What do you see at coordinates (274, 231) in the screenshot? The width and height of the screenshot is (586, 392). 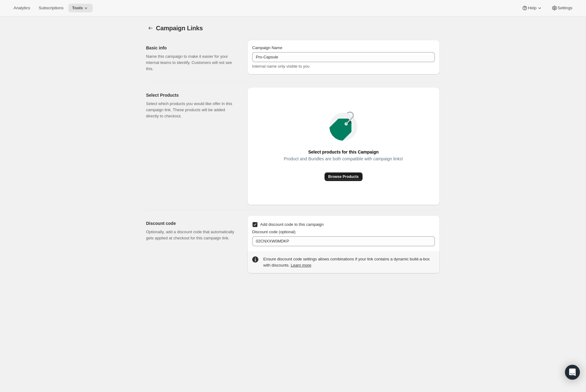 I see `span: Discount code (optional)` at bounding box center [274, 231].